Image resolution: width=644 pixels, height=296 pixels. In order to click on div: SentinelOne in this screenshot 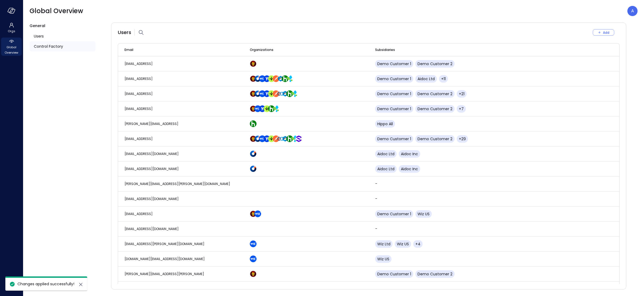, I will do `click(300, 139)`.